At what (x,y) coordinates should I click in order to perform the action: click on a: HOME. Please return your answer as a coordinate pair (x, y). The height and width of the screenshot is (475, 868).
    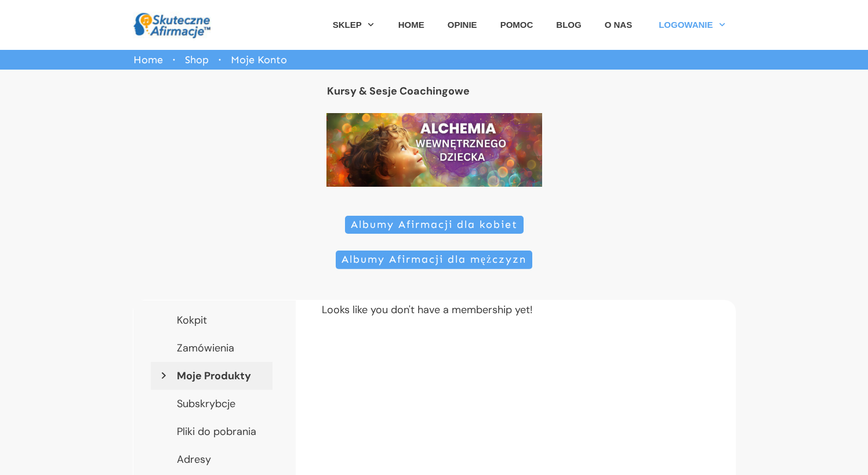
    Looking at the image, I should click on (411, 25).